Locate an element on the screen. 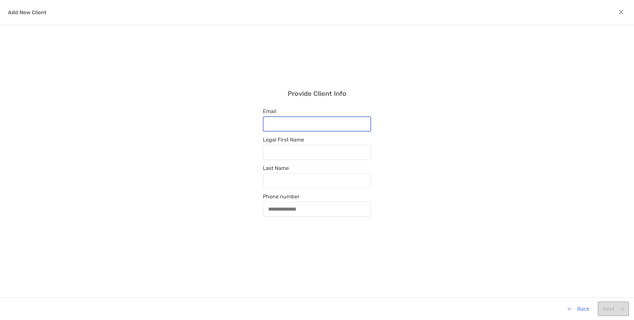  span: Last Name is located at coordinates (317, 168).